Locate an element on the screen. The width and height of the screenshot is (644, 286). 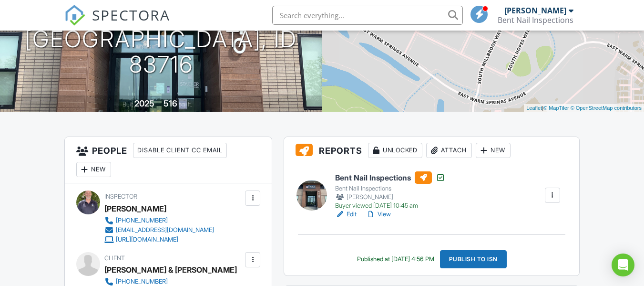
div: Publish to ISN is located at coordinates (473, 259).